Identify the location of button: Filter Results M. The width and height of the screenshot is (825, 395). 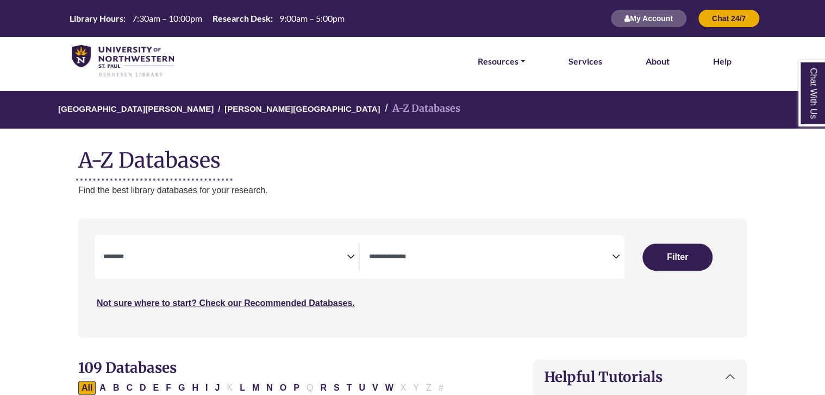
(255, 388).